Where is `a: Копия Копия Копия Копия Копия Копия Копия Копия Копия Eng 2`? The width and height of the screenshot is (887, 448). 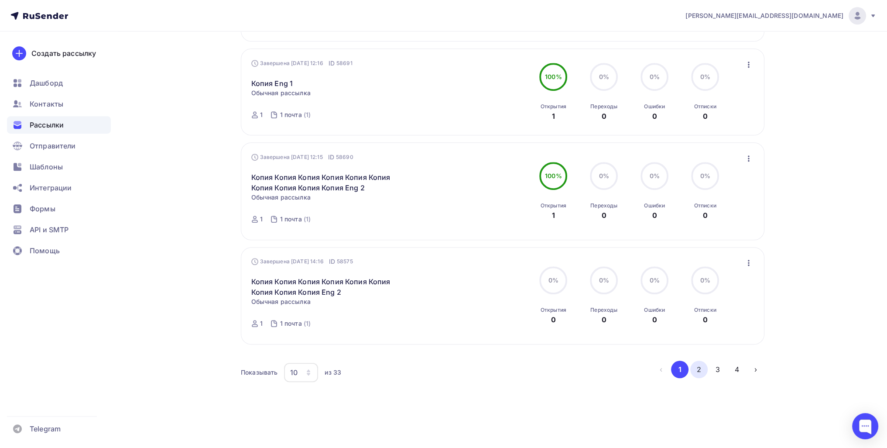
a: Копия Копия Копия Копия Копия Копия Копия Копия Копия Eng 2 is located at coordinates (326, 287).